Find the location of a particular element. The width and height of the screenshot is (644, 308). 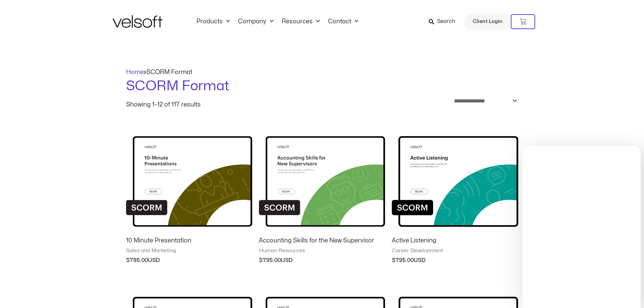

span: Sales and Marketing is located at coordinates (189, 251).